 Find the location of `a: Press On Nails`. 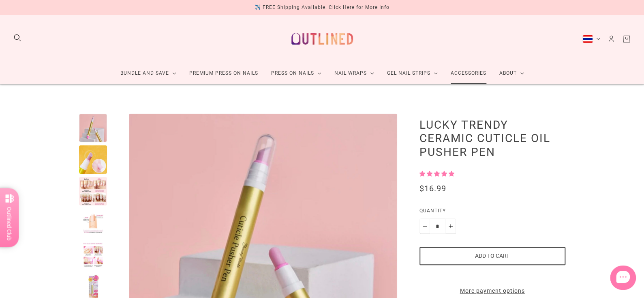

a: Press On Nails is located at coordinates (296, 73).